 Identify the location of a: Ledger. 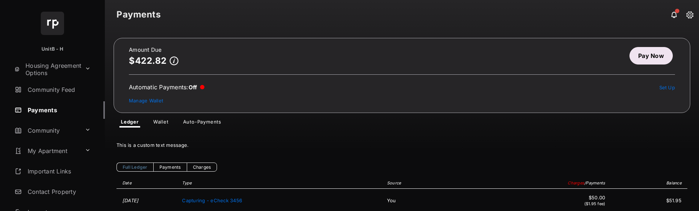
(130, 123).